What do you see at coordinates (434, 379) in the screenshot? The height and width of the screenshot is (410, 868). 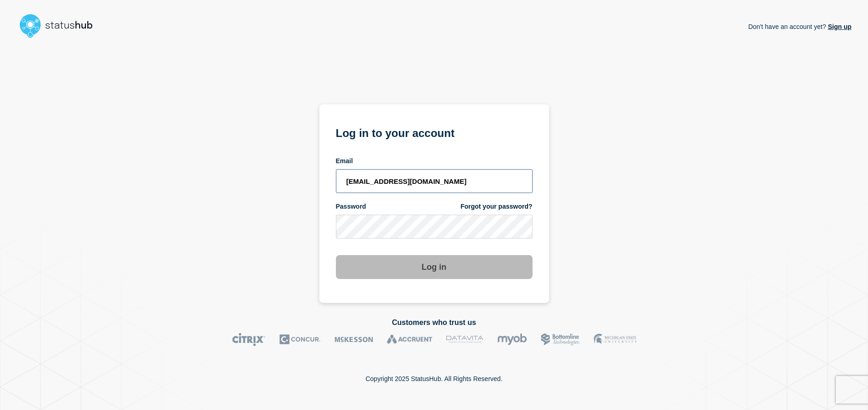 I see `p: Copyright 2025 StatusHub. All Rights Reserved.` at bounding box center [434, 379].